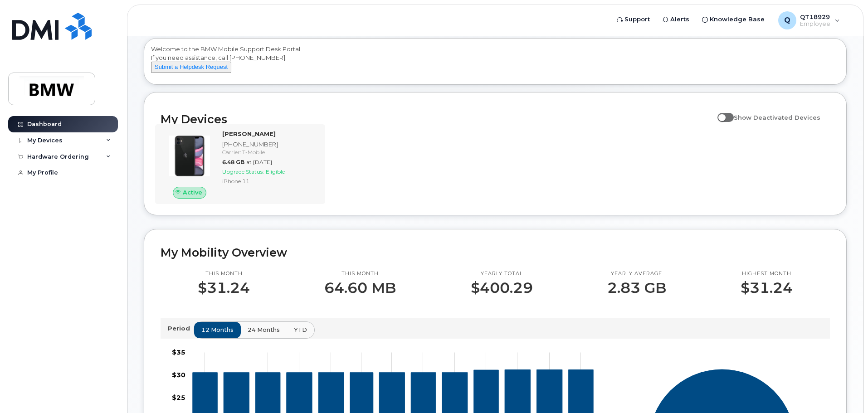 The height and width of the screenshot is (413, 868). Describe the element at coordinates (275, 171) in the screenshot. I see `span: Eligible` at that location.